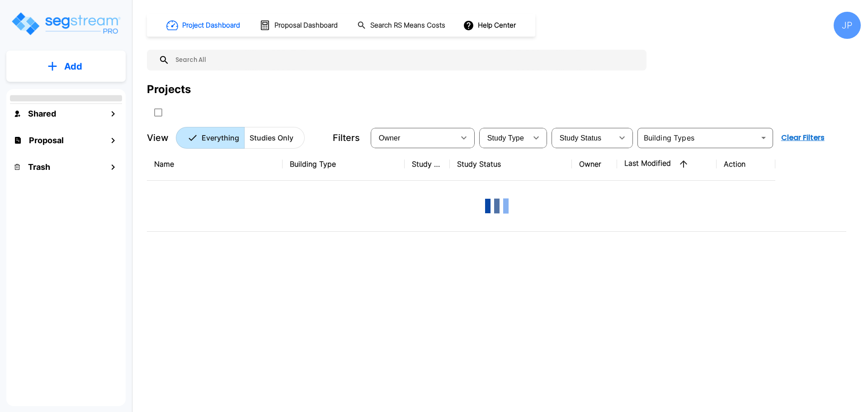  Describe the element at coordinates (220, 138) in the screenshot. I see `p: Everything` at that location.